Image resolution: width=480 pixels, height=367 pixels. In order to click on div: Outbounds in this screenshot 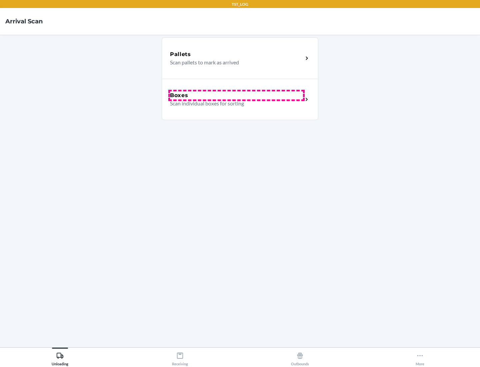, I will do `click(300, 357)`.